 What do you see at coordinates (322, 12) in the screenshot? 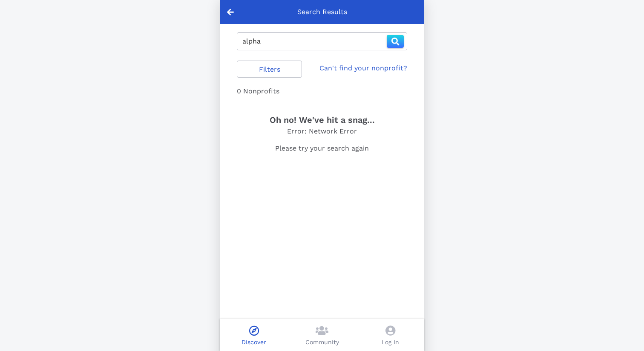
I see `p: Search Results` at bounding box center [322, 12].